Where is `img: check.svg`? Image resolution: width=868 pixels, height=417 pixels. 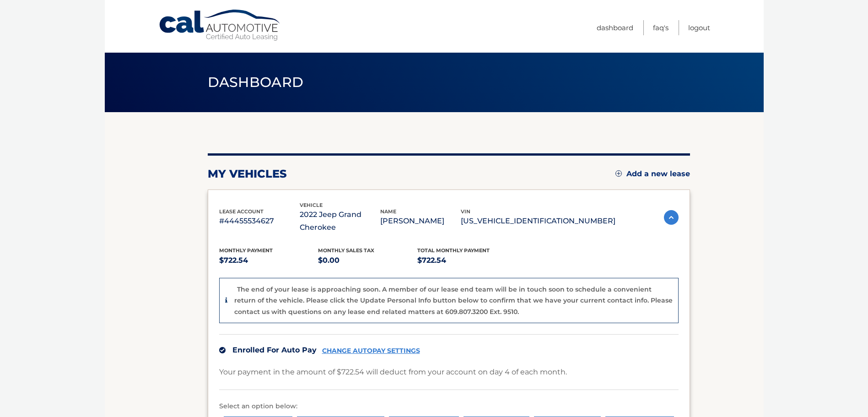 img: check.svg is located at coordinates (222, 350).